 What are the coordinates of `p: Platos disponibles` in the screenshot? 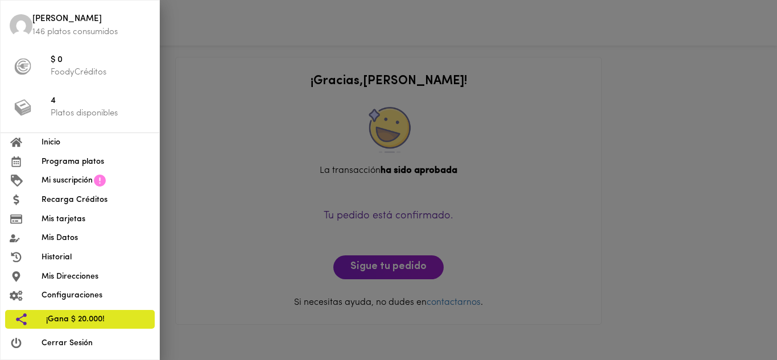 It's located at (100, 113).